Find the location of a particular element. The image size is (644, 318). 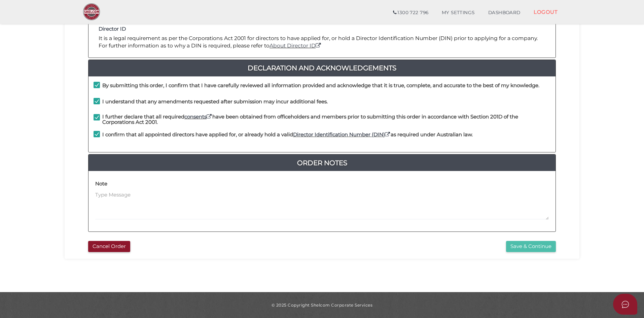

a: 1300 722 796 is located at coordinates (410, 13).